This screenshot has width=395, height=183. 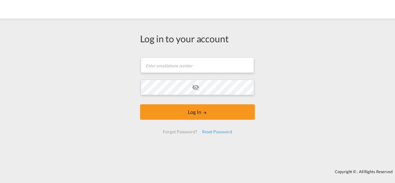 What do you see at coordinates (197, 112) in the screenshot?
I see `button: LOGIN` at bounding box center [197, 112].